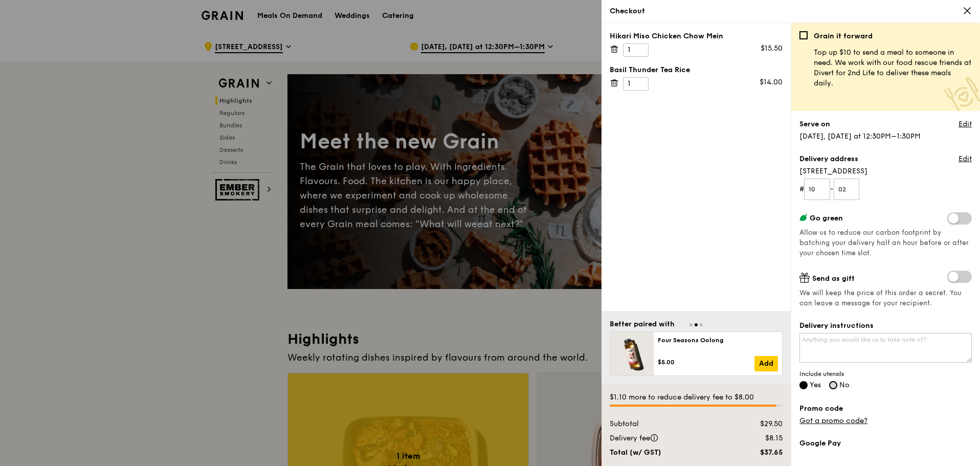 The width and height of the screenshot is (980, 466). Describe the element at coordinates (833, 385) in the screenshot. I see `input: No` at that location.